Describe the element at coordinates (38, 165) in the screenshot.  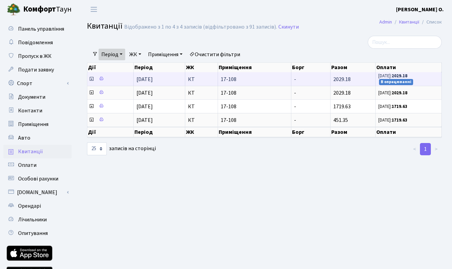
I see `a: Оплати` at that location.